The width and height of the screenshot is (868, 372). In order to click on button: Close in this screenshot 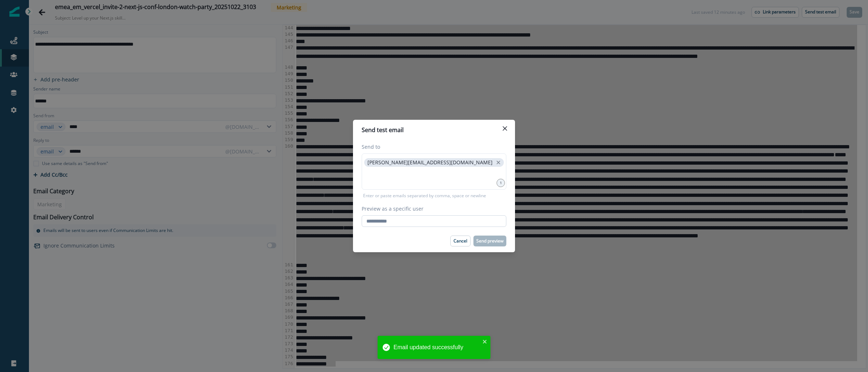, I will do `click(505, 129)`.